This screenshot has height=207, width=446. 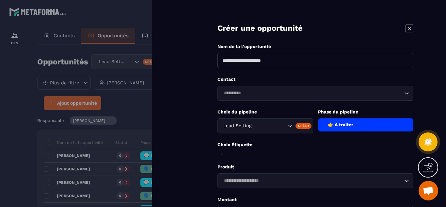 What do you see at coordinates (315, 166) in the screenshot?
I see `p: Produit` at bounding box center [315, 166].